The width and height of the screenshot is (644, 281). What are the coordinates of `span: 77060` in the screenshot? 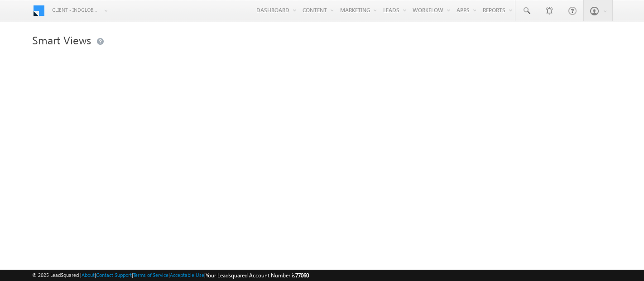 It's located at (302, 275).